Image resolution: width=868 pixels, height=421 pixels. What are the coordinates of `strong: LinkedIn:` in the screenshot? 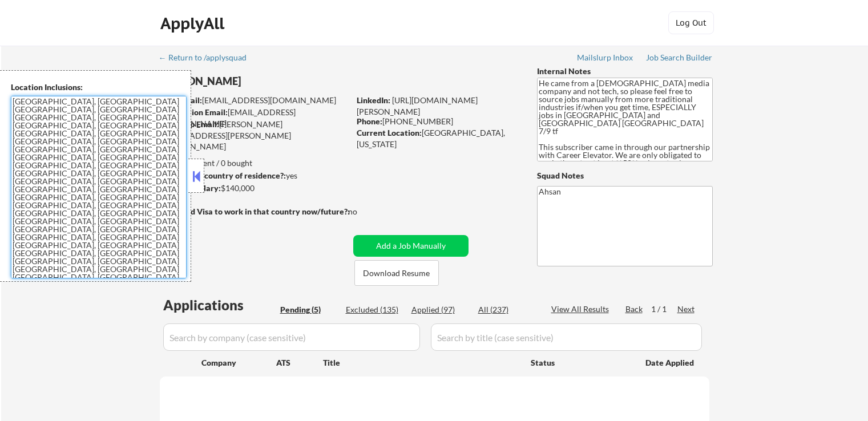 It's located at (373, 100).